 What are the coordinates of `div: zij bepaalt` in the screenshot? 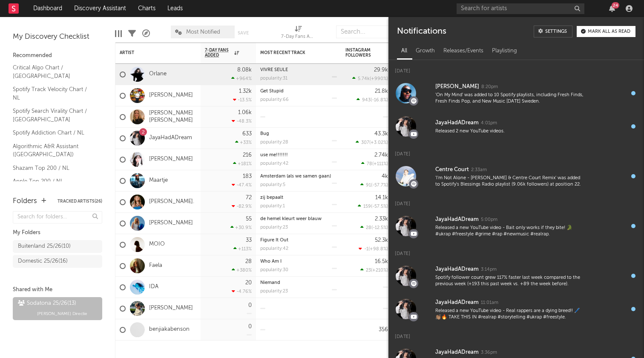 It's located at (298, 198).